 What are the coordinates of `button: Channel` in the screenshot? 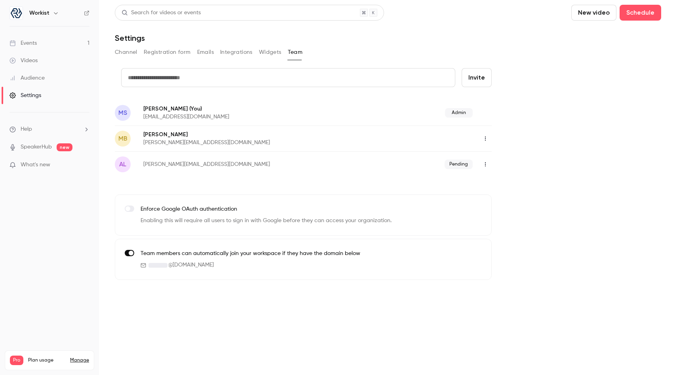 It's located at (126, 52).